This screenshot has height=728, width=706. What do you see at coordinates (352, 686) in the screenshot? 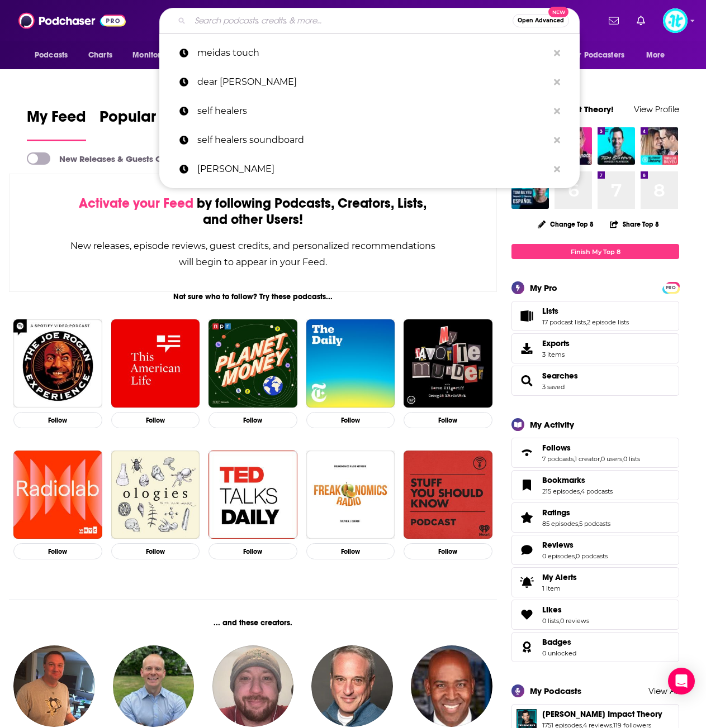
I see `img: Dan Bernstein` at bounding box center [352, 686].